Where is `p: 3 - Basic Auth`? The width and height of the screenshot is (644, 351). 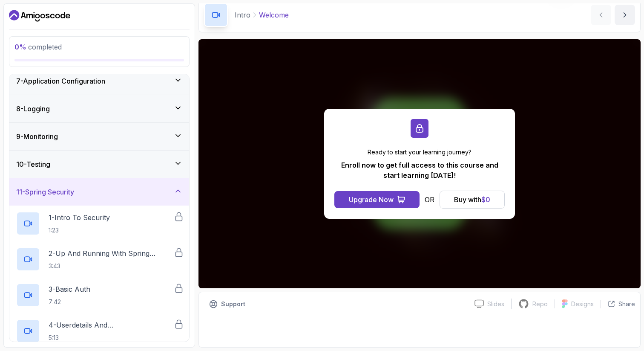 p: 3 - Basic Auth is located at coordinates (69, 289).